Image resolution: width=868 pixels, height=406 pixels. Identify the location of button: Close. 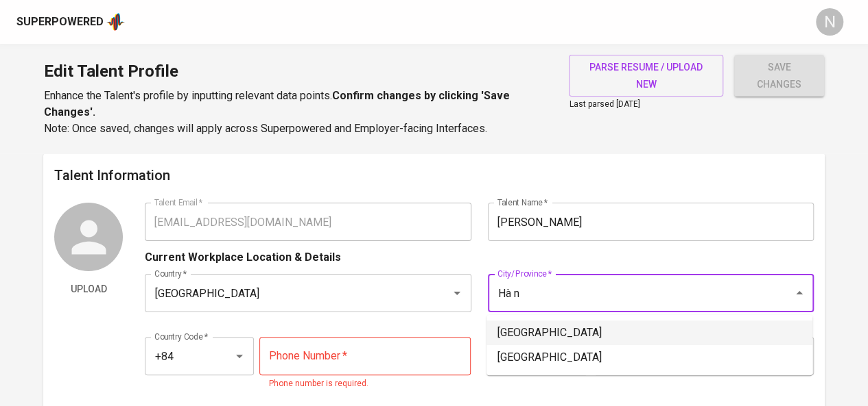
(799, 293).